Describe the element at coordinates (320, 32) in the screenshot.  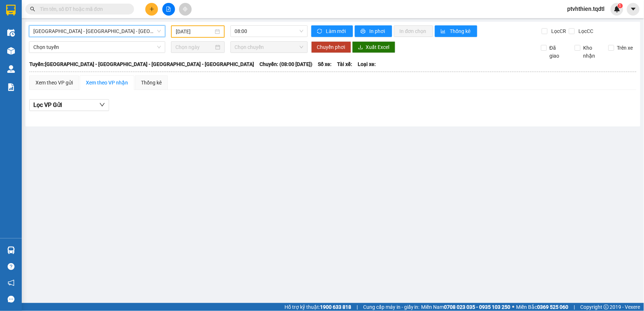
I see `span: sync` at that location.